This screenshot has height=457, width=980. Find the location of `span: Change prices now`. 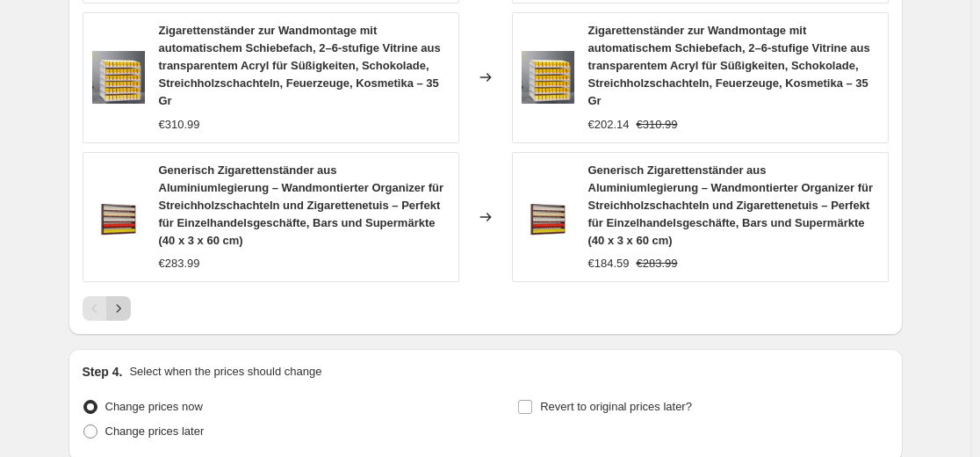

span: Change prices now is located at coordinates (154, 406).